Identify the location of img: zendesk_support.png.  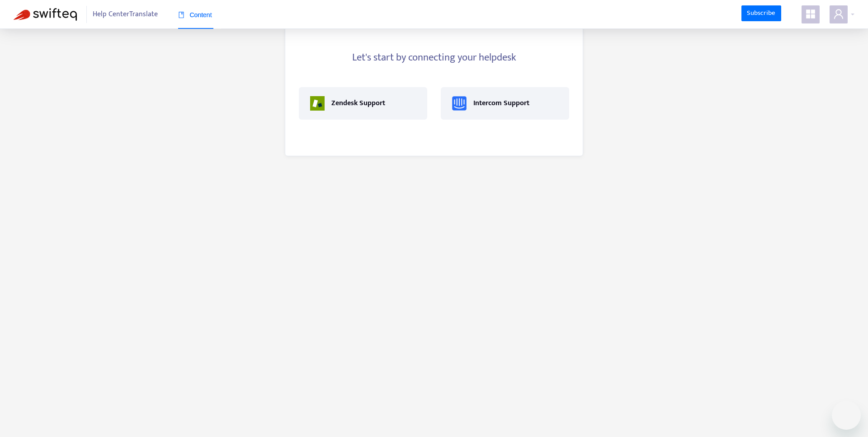
(318, 103).